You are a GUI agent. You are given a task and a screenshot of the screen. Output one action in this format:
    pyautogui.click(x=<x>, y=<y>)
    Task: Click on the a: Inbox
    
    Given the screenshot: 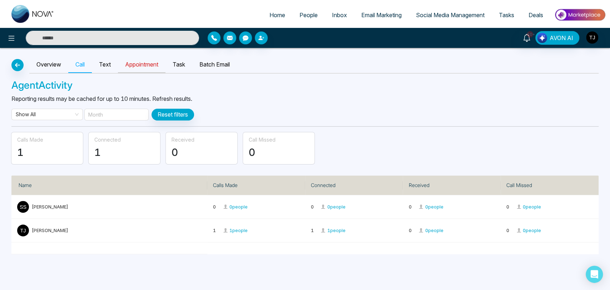 What is the action you would take?
    pyautogui.click(x=339, y=15)
    